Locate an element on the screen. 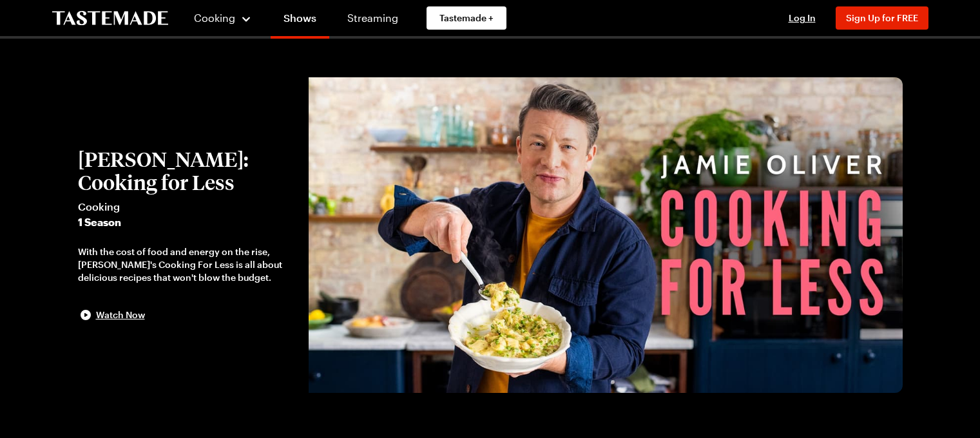  button: Log In is located at coordinates (802, 18).